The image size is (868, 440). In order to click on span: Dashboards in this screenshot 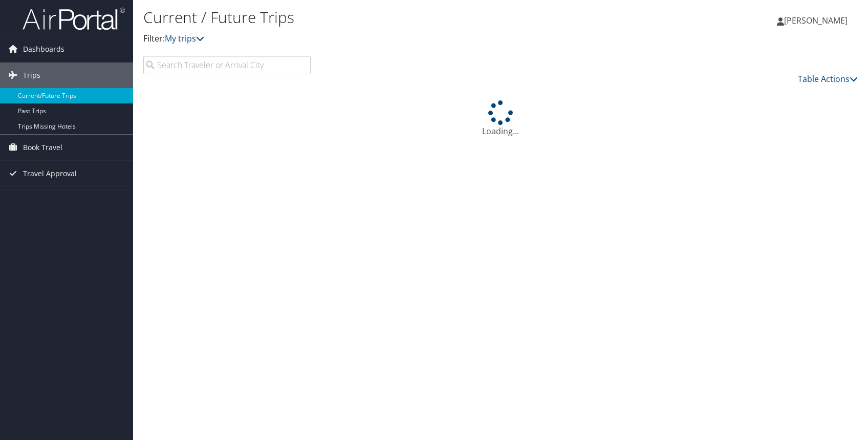, I will do `click(44, 50)`.